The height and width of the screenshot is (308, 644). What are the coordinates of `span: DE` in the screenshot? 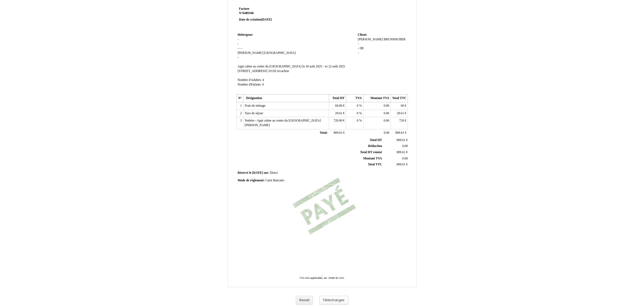 It's located at (362, 48).